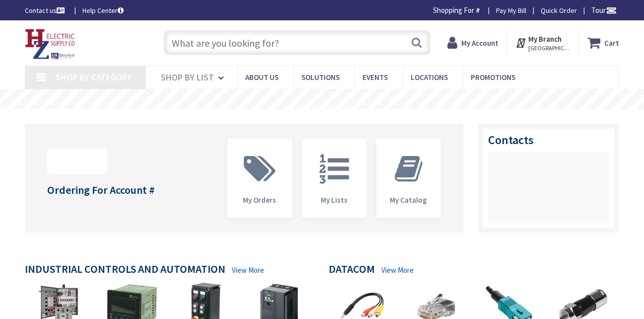 Image resolution: width=644 pixels, height=319 pixels. I want to click on span: Shop By List, so click(187, 77).